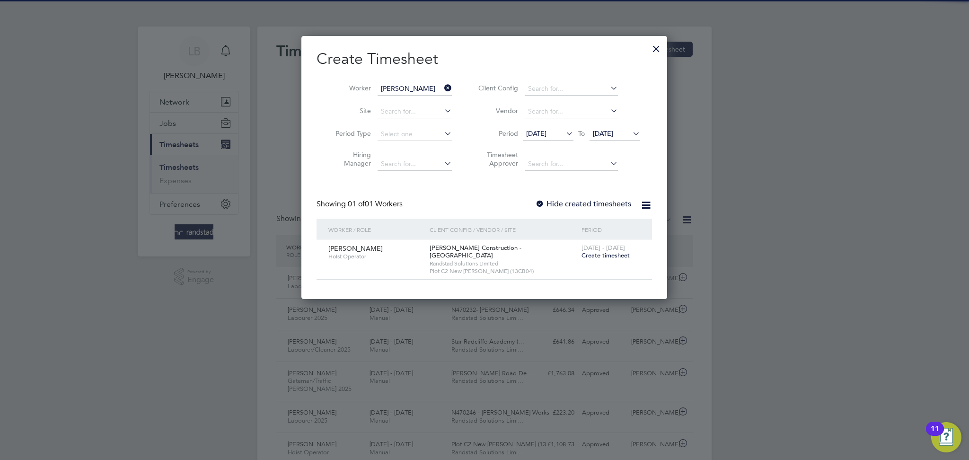 This screenshot has width=969, height=460. What do you see at coordinates (611, 229) in the screenshot?
I see `div: Period` at bounding box center [611, 229].